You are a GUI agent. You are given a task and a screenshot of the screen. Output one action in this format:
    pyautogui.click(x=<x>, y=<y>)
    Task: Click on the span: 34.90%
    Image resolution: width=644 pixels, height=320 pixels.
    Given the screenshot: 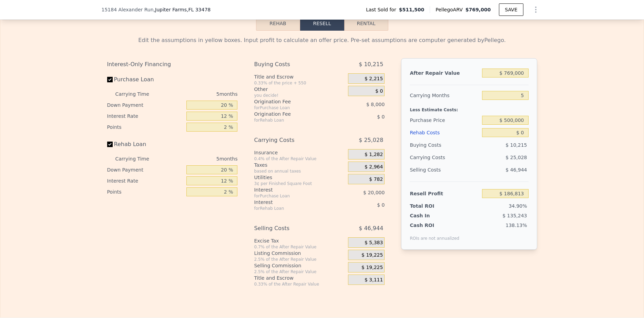 What is the action you would take?
    pyautogui.click(x=518, y=206)
    